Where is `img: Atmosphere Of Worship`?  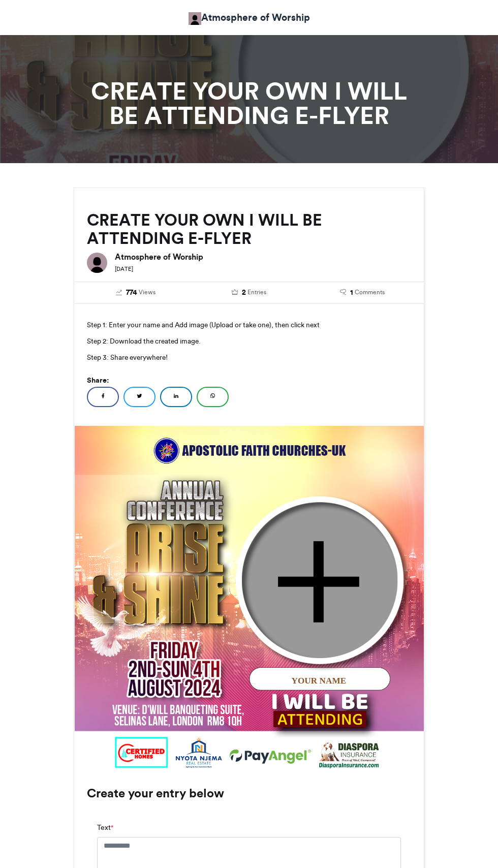
img: Atmosphere Of Worship is located at coordinates (195, 18).